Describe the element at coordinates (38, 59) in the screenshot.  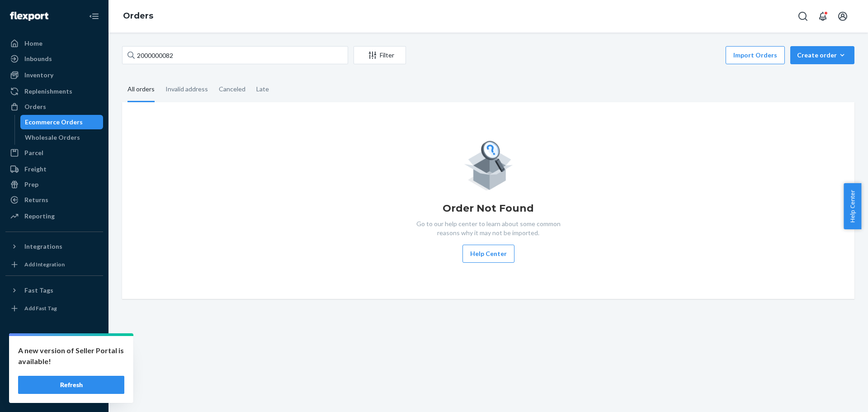
I see `div: Inbounds` at that location.